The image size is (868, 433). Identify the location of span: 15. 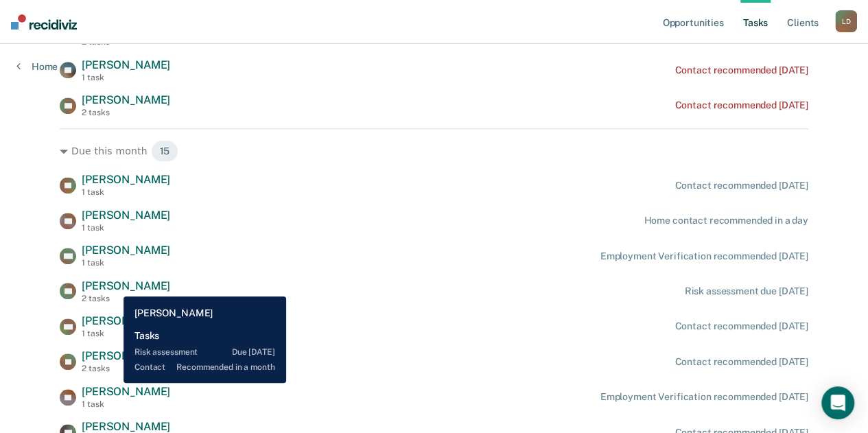
(165, 151).